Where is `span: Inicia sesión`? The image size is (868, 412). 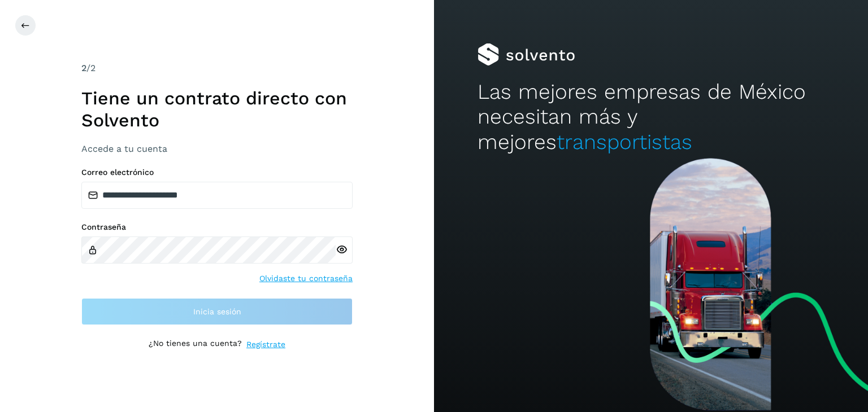
span: Inicia sesión is located at coordinates (217, 311).